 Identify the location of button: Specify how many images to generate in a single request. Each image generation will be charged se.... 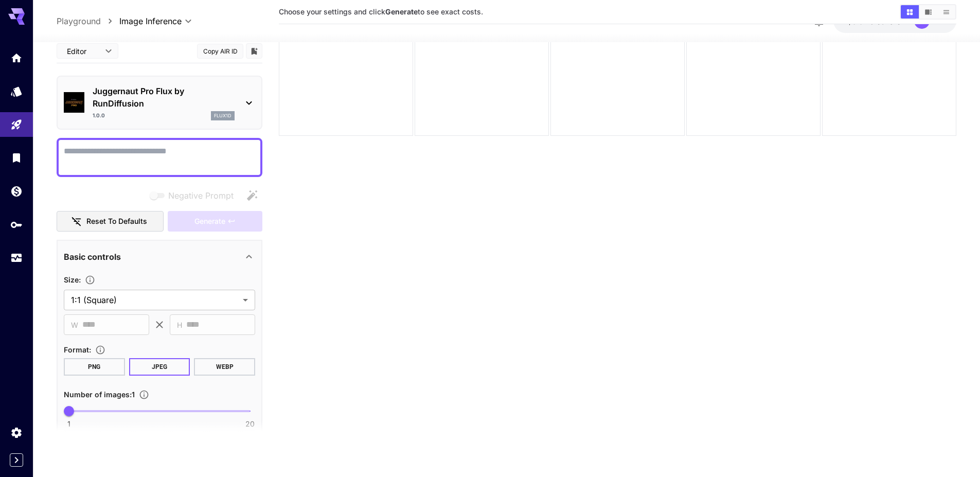
(144, 394).